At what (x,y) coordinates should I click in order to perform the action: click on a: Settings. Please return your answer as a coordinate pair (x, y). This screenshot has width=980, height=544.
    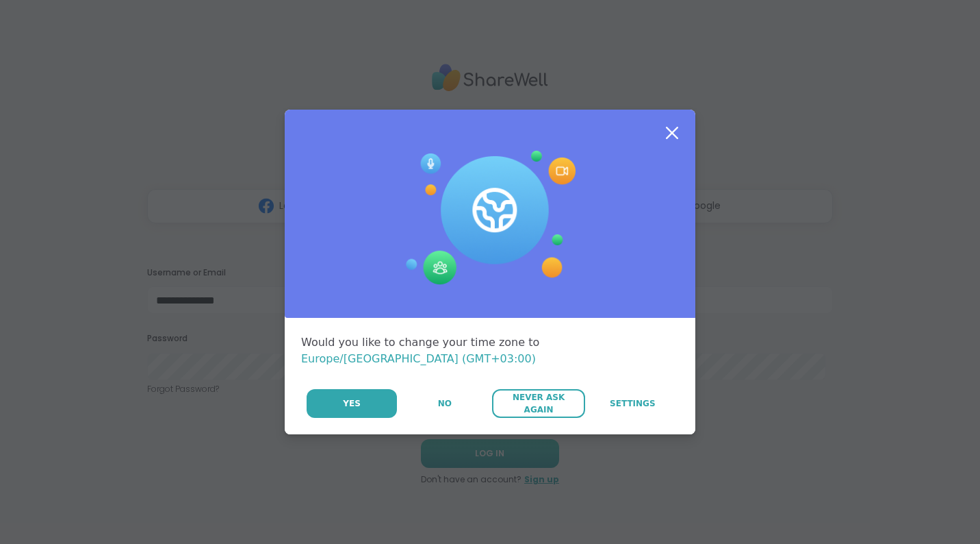
    Looking at the image, I should click on (632, 403).